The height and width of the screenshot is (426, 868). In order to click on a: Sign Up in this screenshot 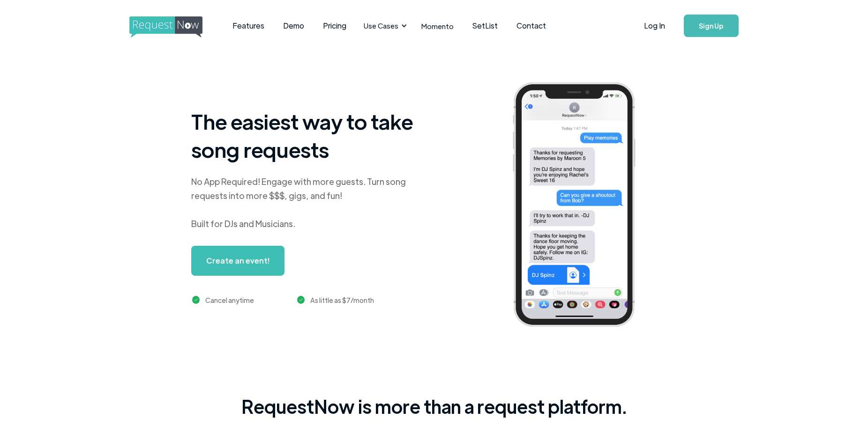, I will do `click(711, 25)`.